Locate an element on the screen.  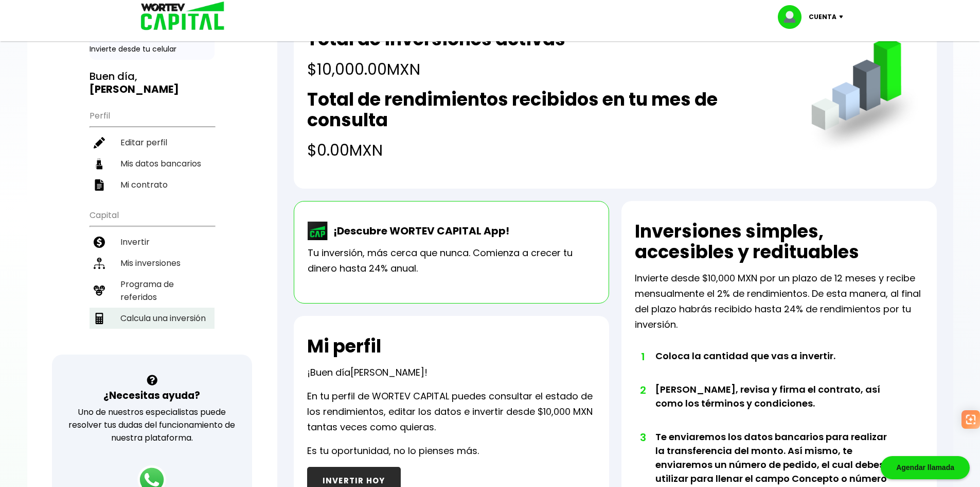
img: inversiones-icon.6695dc30.svg is located at coordinates (100, 264).